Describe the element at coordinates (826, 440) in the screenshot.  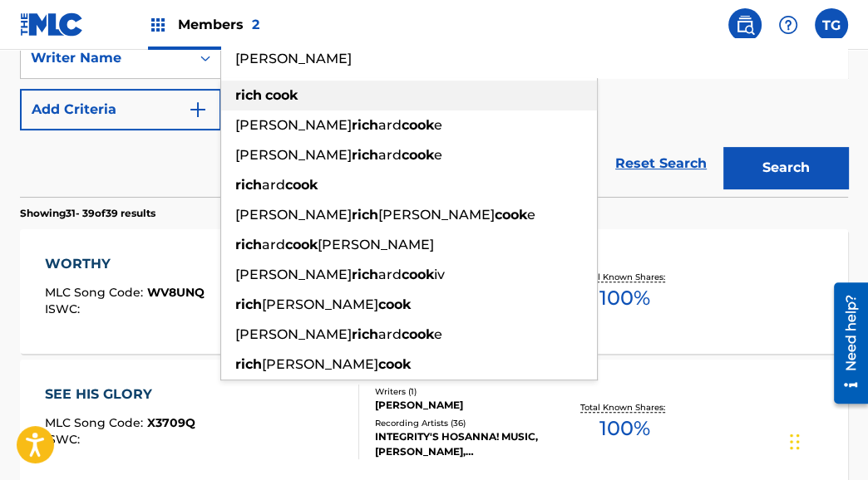
I see `div: Chat Widget` at that location.